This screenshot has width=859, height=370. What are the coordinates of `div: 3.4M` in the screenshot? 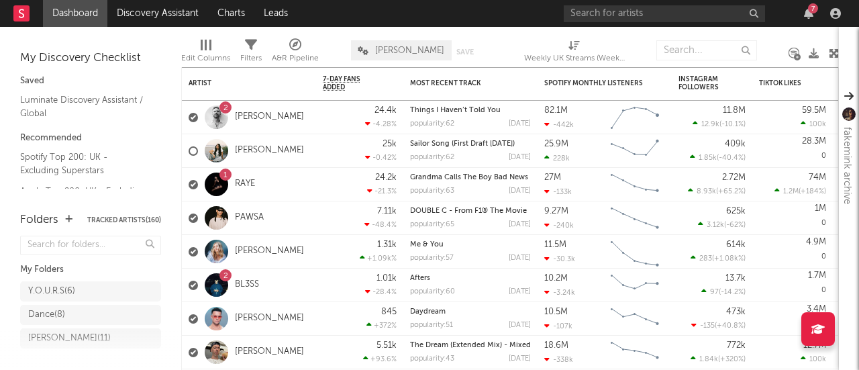 It's located at (816, 309).